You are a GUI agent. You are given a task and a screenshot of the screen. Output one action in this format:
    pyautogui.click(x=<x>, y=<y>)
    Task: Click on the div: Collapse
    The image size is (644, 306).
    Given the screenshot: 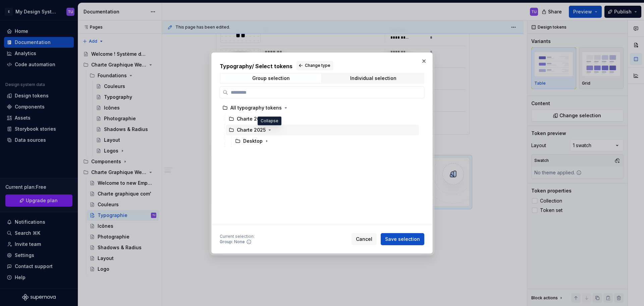 What is the action you would take?
    pyautogui.click(x=269, y=121)
    